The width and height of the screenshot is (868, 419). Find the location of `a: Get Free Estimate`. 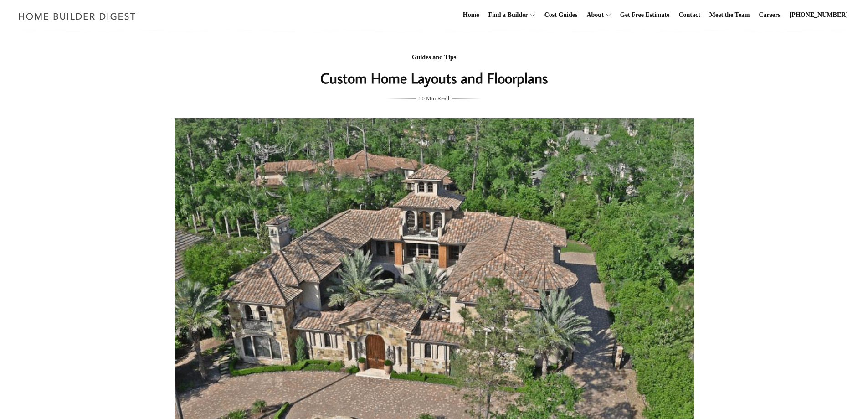

a: Get Free Estimate is located at coordinates (645, 15).